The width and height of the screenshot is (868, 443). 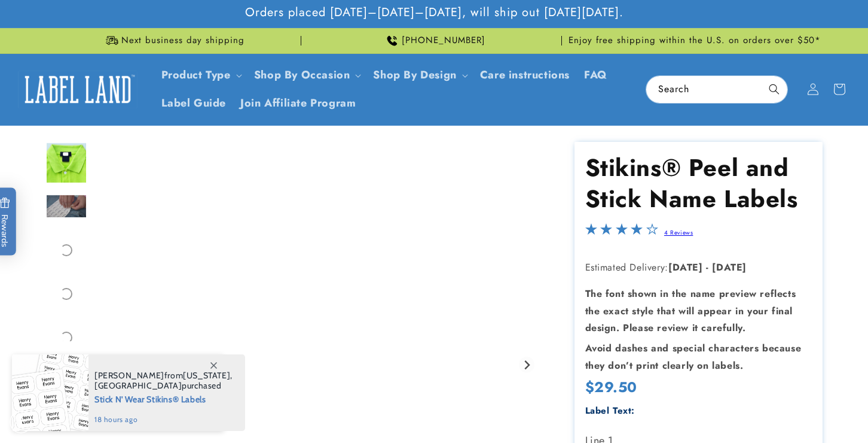 What do you see at coordinates (78, 89) in the screenshot?
I see `img: Label Land` at bounding box center [78, 89].